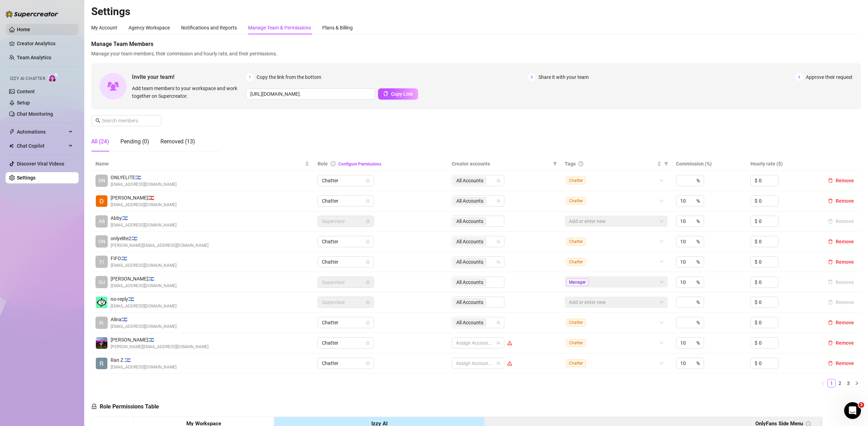 Image resolution: width=868 pixels, height=426 pixels. I want to click on img: Ran Zlatkin, so click(102, 364).